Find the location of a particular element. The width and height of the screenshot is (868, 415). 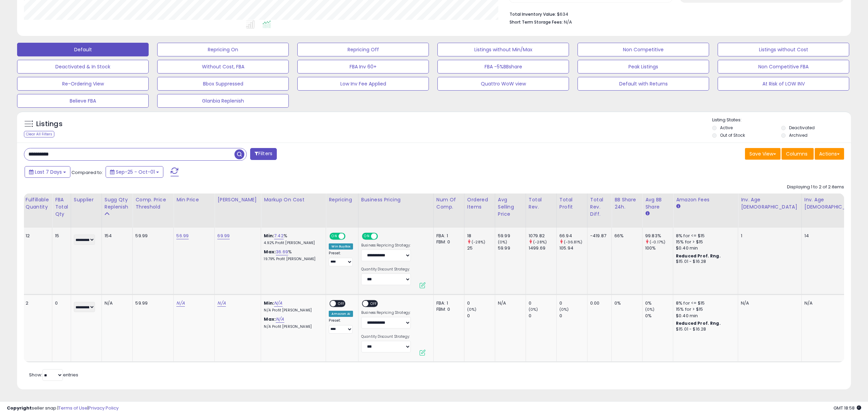

th: The percentage added to the cost of goods (COGS) that forms the calculator for Min & Max prices. is located at coordinates (293, 210).